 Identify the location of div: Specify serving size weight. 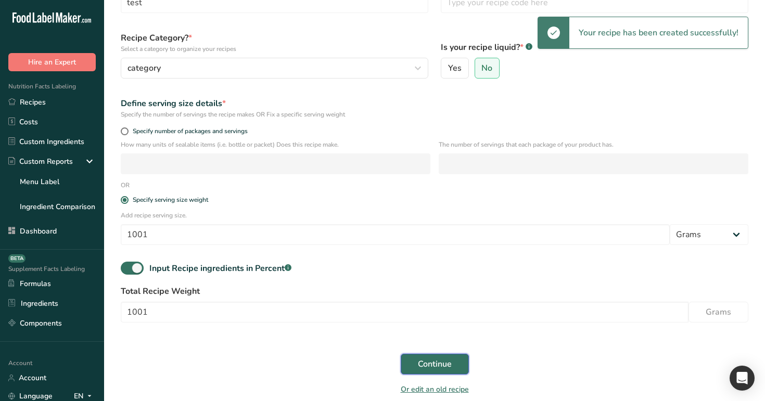
(170, 200).